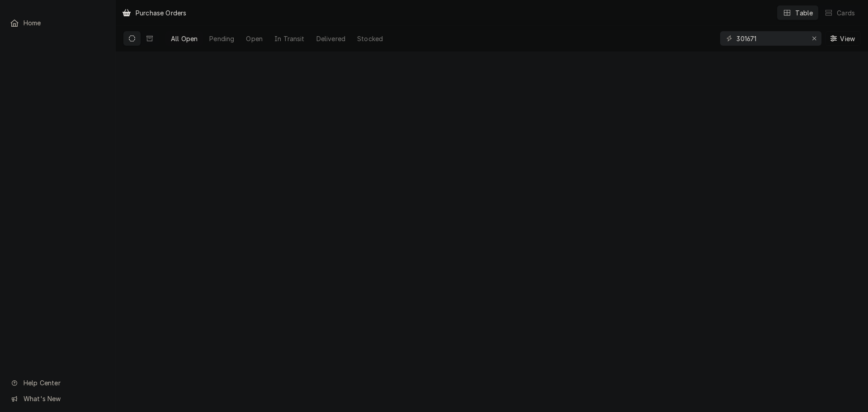 The image size is (868, 412). Describe the element at coordinates (331, 39) in the screenshot. I see `div: Delivered` at that location.